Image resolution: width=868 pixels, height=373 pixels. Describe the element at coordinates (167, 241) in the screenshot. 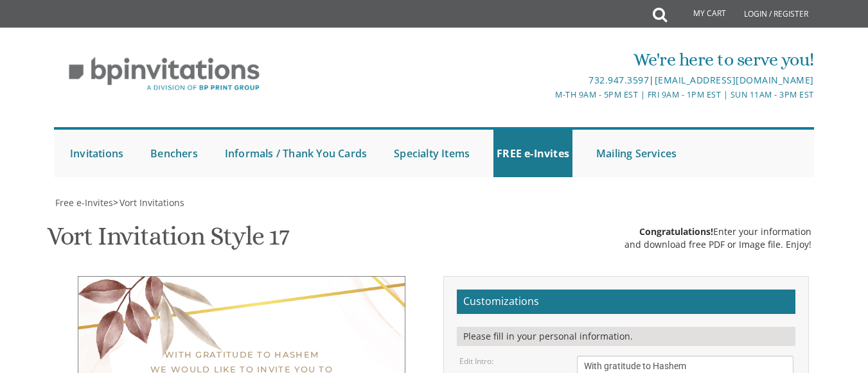

I see `h1: Vort Invitation Style 17` at that location.